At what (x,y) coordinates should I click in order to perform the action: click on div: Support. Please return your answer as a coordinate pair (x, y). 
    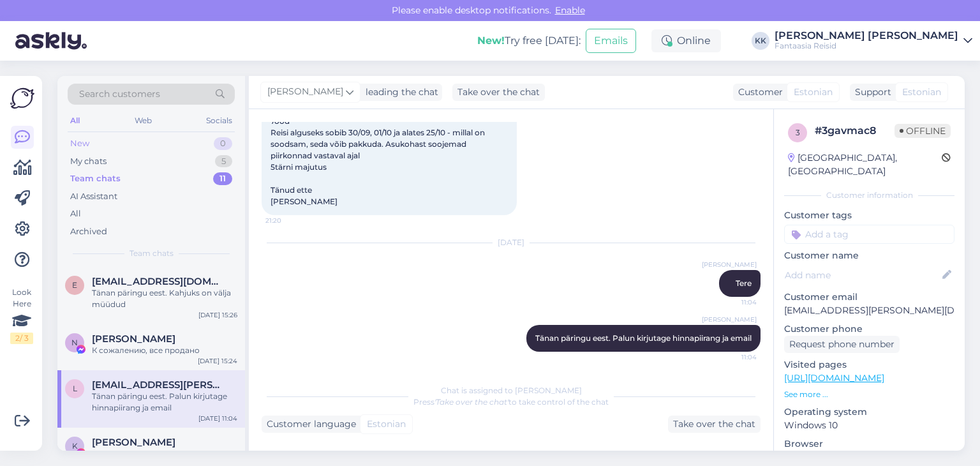
    Looking at the image, I should click on (870, 92).